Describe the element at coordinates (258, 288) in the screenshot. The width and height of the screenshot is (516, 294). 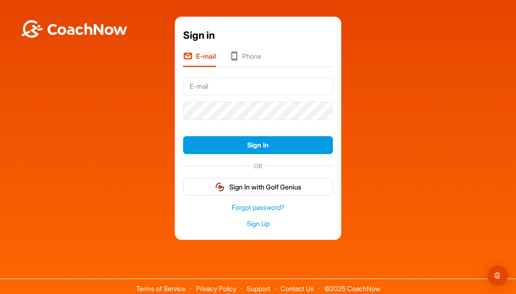
I see `a: Support` at that location.